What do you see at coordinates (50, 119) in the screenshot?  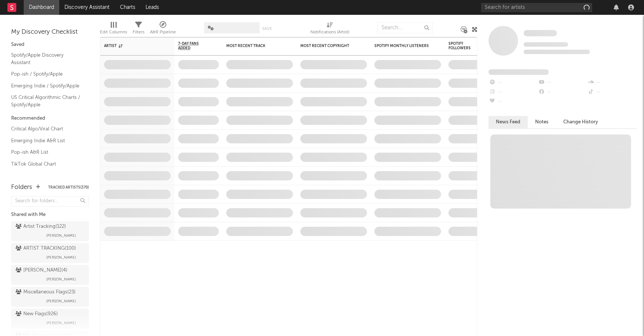 I see `div: Recommended` at bounding box center [50, 119].